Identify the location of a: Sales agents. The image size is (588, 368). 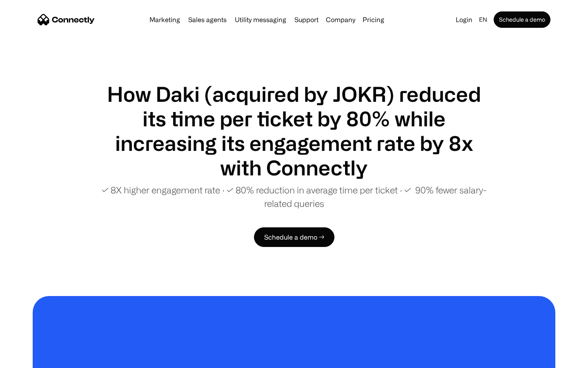
(207, 19).